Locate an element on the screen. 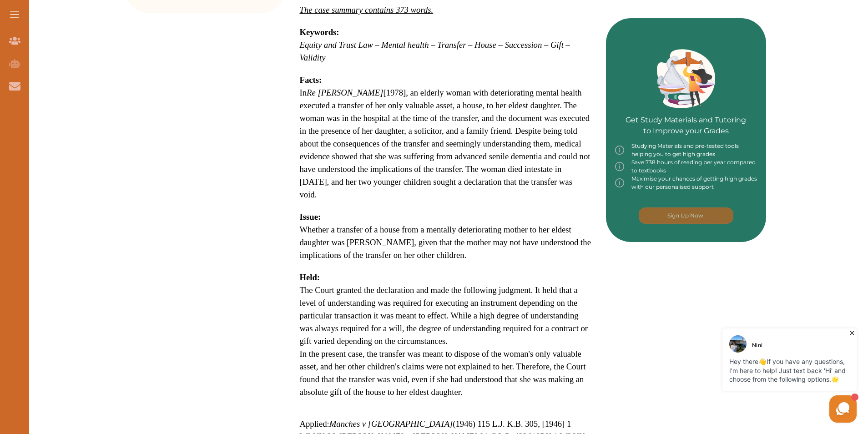 The height and width of the screenshot is (434, 868). strong: Facts: is located at coordinates (311, 80).